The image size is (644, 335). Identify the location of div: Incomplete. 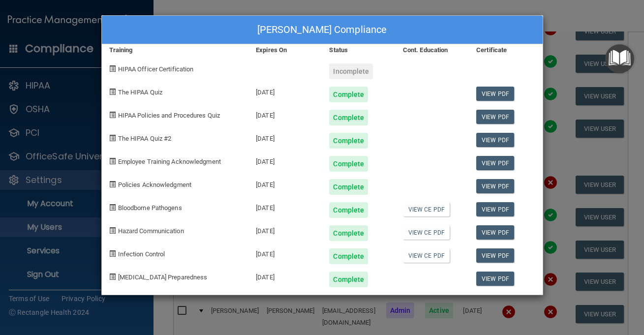
(351, 71).